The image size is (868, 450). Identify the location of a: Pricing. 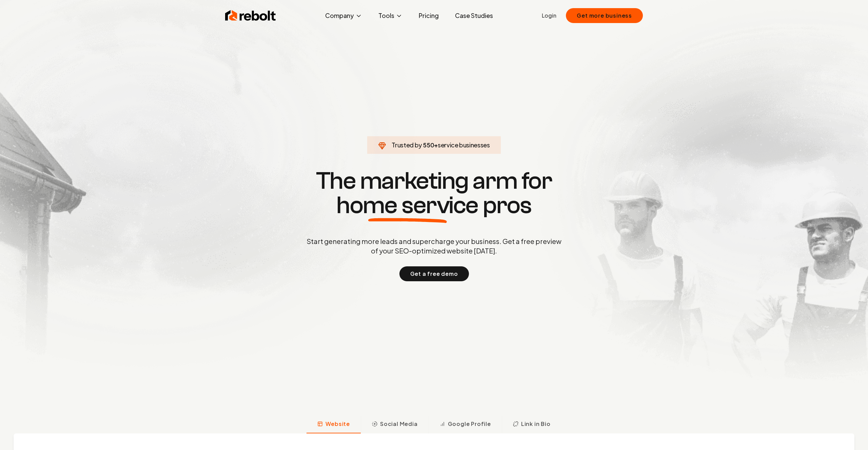
(429, 15).